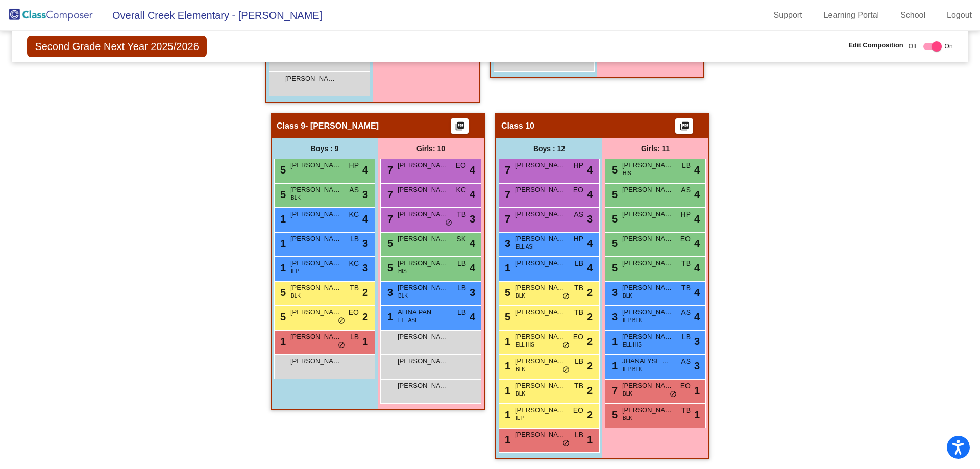 The width and height of the screenshot is (980, 469). What do you see at coordinates (353, 165) in the screenshot?
I see `span: HP` at bounding box center [353, 165].